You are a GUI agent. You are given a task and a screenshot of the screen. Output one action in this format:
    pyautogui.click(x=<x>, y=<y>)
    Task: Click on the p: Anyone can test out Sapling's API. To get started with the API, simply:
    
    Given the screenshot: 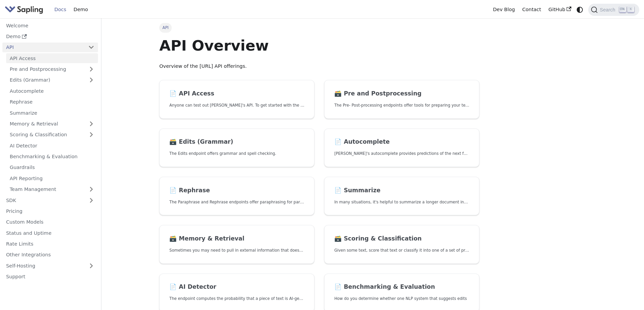 What is the action you would take?
    pyautogui.click(x=237, y=105)
    